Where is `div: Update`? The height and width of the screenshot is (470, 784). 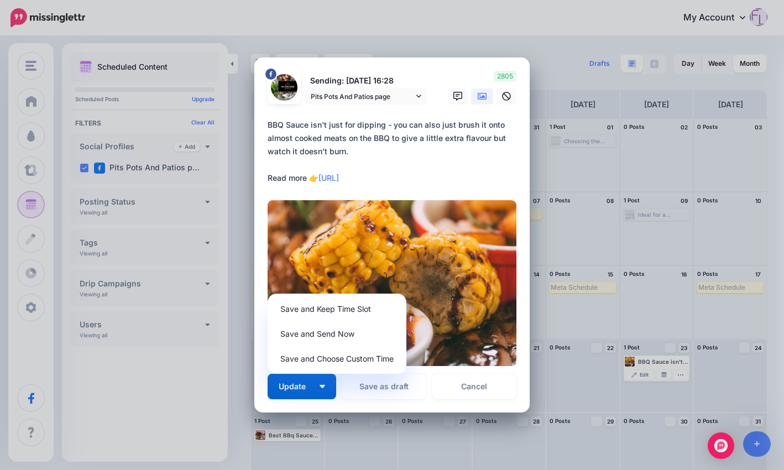 div: Update is located at coordinates (337, 333).